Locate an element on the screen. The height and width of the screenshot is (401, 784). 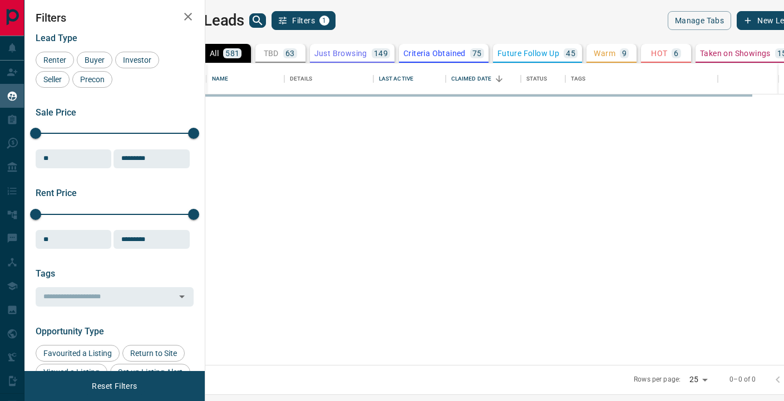
span: Lead Type is located at coordinates (56, 38).